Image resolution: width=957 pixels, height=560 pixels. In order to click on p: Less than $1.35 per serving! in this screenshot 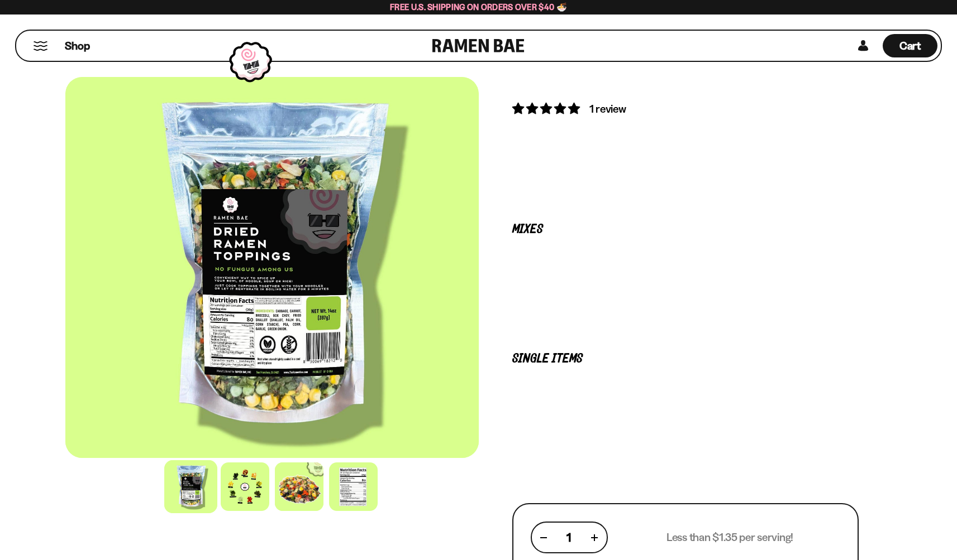, I will do `click(730, 537)`.